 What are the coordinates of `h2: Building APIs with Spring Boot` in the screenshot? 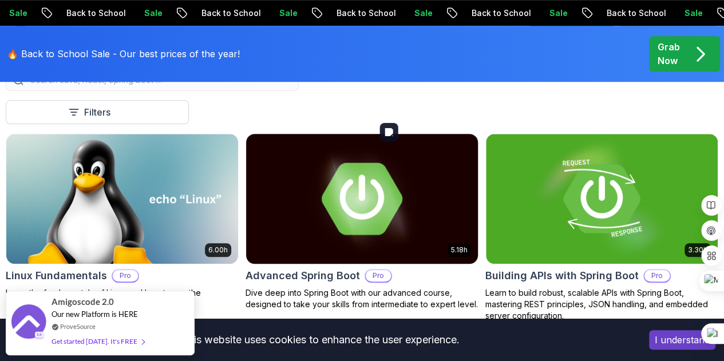 It's located at (562, 276).